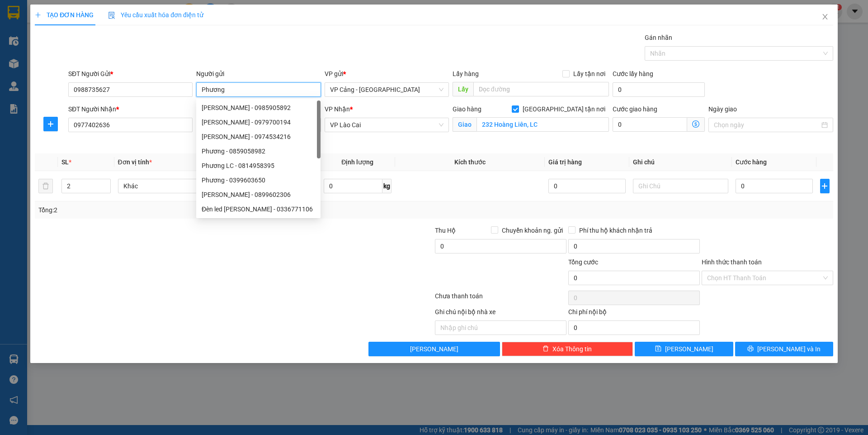 The image size is (868, 435). What do you see at coordinates (681, 186) in the screenshot?
I see `input: Ghi Chú` at bounding box center [681, 186].